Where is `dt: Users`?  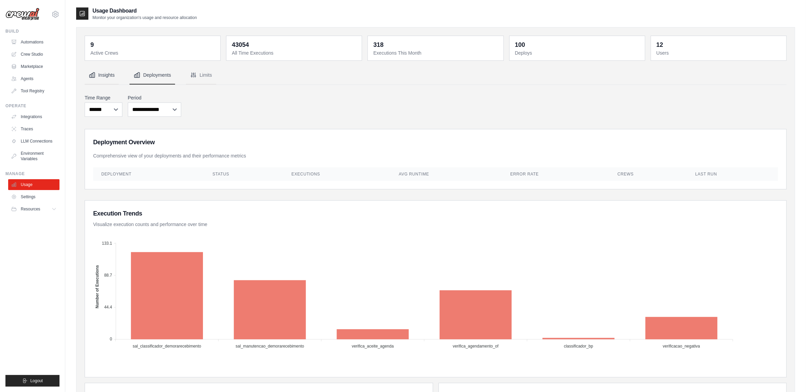 dt: Users is located at coordinates (719, 53).